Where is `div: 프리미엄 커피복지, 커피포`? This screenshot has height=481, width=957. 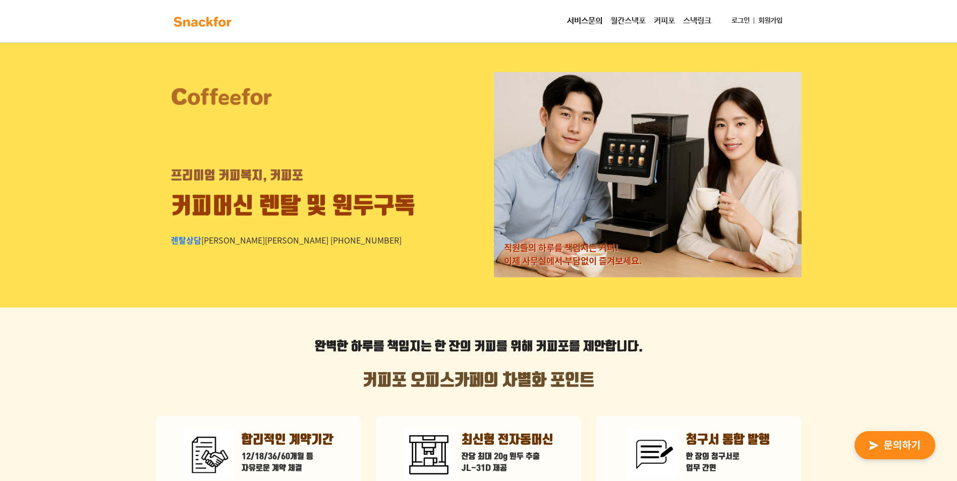 div: 프리미엄 커피복지, 커피포 is located at coordinates (237, 176).